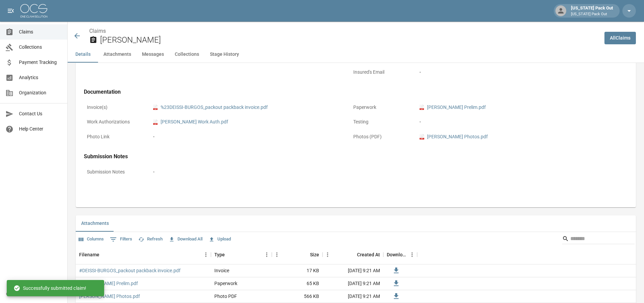 The width and height of the screenshot is (644, 303). Describe the element at coordinates (114, 122) in the screenshot. I see `p: Work Authorizations` at that location.